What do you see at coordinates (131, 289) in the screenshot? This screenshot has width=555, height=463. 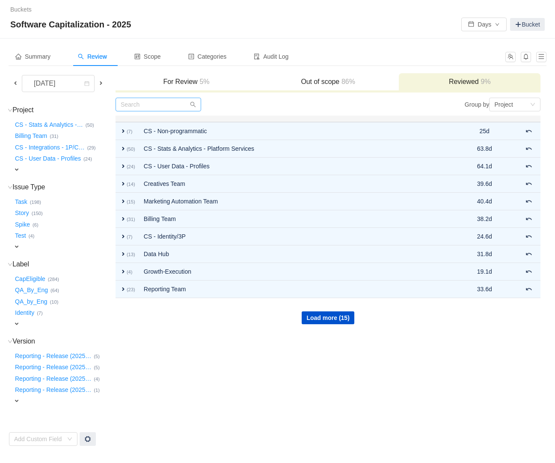 I see `small: (23)` at bounding box center [131, 289].